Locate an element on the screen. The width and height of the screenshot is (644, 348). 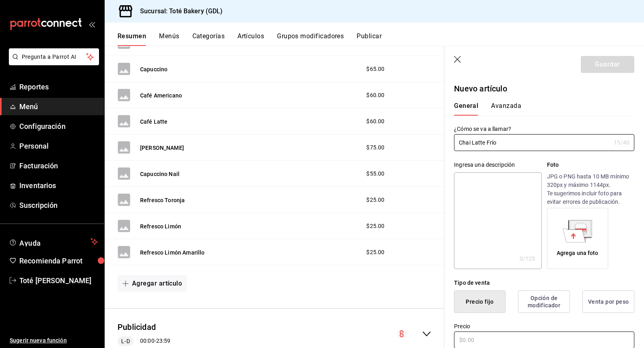
p: Nuevo artículo is located at coordinates (544, 88).